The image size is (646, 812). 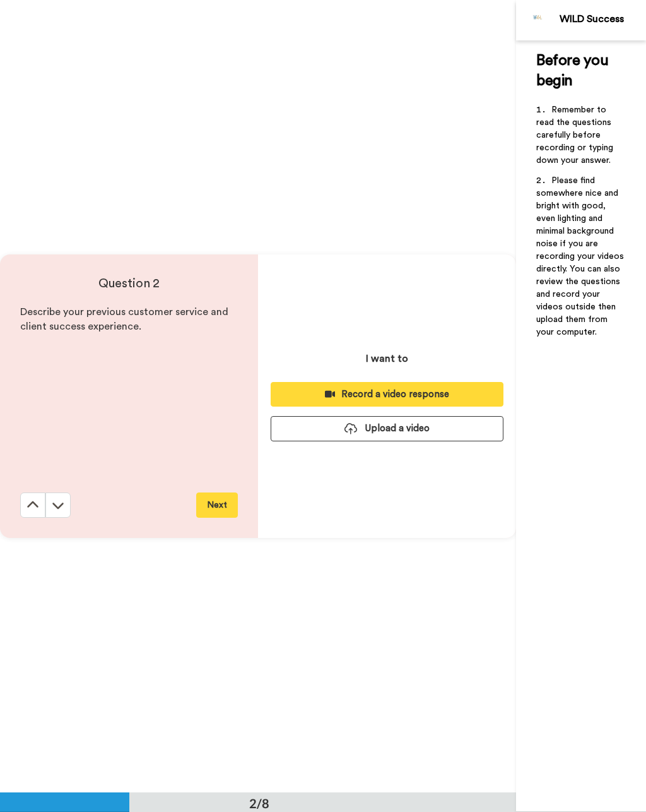 I want to click on h4: Question 2, so click(x=129, y=284).